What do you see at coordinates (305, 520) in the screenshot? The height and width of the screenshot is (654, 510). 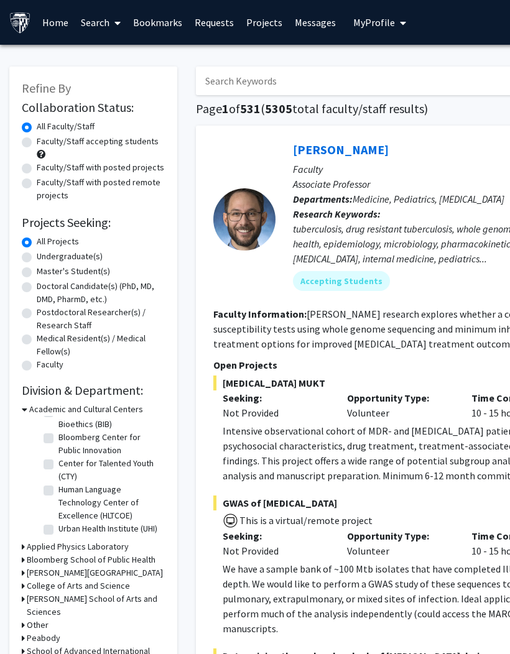 I see `span: This is a virtual/remote project` at bounding box center [305, 520].